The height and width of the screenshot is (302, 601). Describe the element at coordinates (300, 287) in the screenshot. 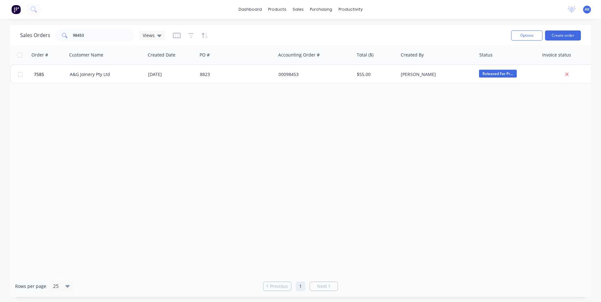

I see `ul: Pagination` at that location.